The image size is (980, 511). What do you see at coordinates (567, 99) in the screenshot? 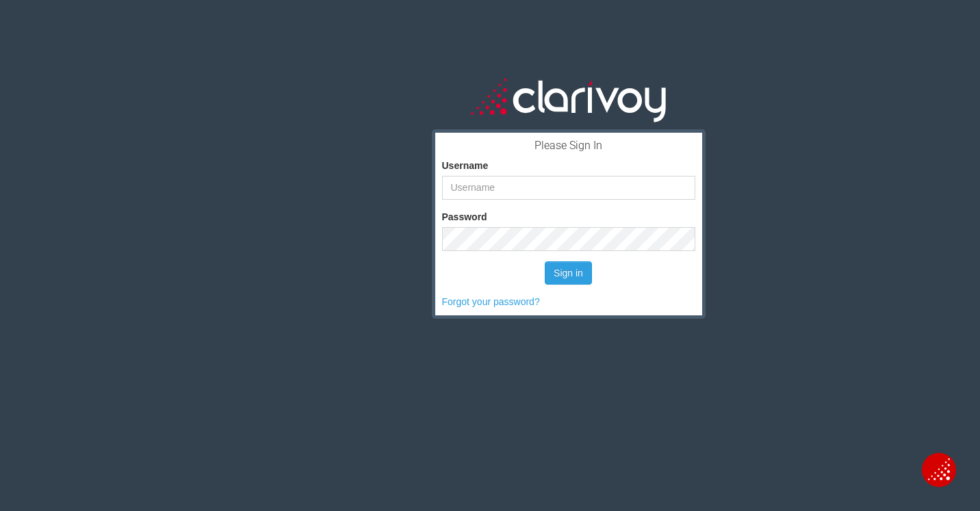
I see `img: clarivoy_whitetext_transbg.svg` at bounding box center [567, 99].